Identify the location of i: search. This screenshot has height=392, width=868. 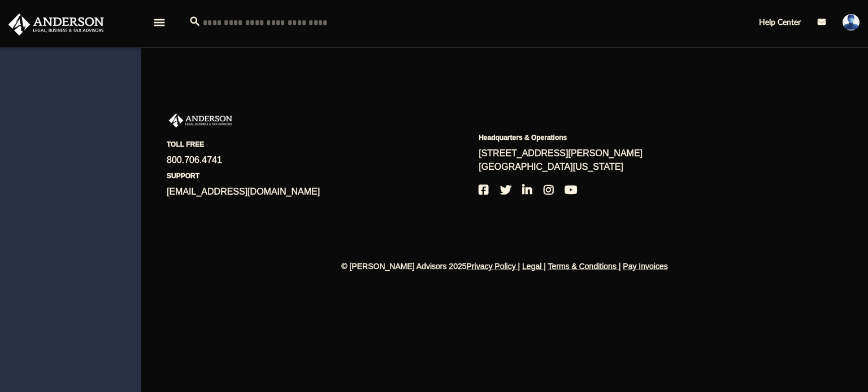
(195, 22).